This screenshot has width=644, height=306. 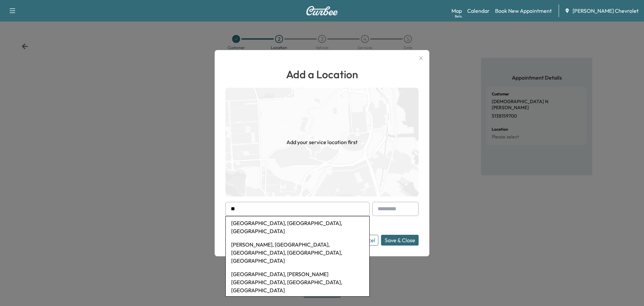 What do you see at coordinates (322, 74) in the screenshot?
I see `h1: Add a Location` at bounding box center [322, 74].